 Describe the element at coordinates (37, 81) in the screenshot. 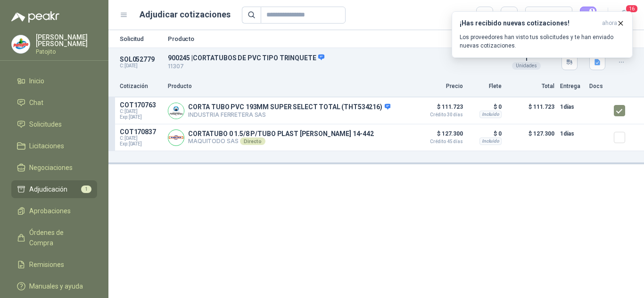

I see `span: Inicio` at that location.